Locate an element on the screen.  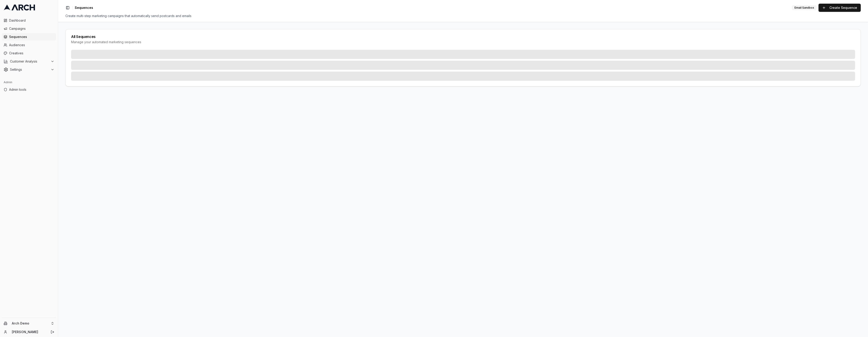
span: Arch Demo is located at coordinates (30, 324).